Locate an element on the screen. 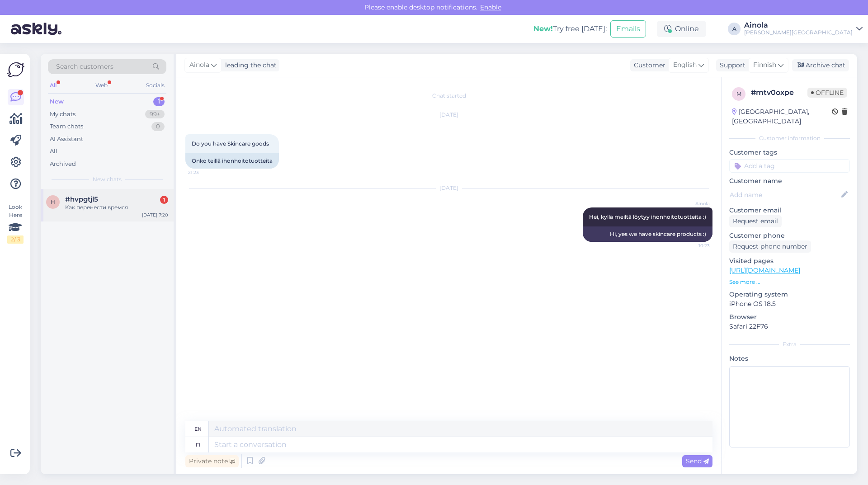  p: iPhone OS 18.5 is located at coordinates (789, 304).